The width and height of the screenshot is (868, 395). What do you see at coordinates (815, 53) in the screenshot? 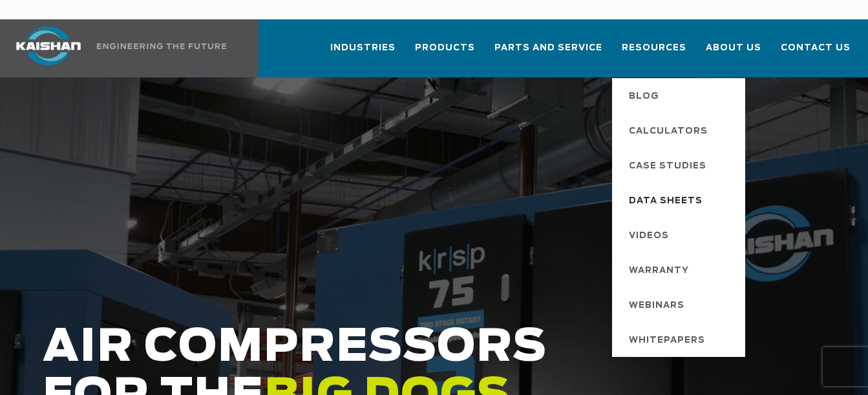
I see `a: Contact Us` at bounding box center [815, 53].